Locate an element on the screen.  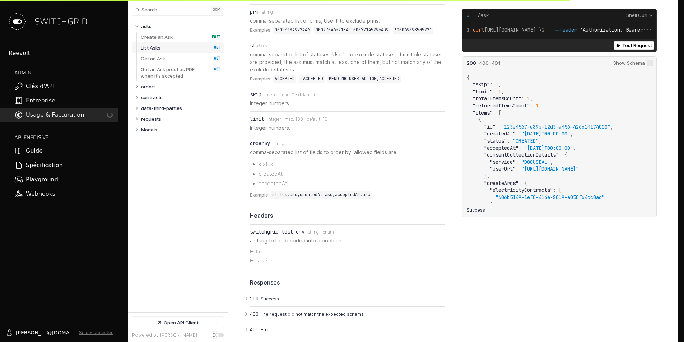
div: Headers is located at coordinates (347, 215).